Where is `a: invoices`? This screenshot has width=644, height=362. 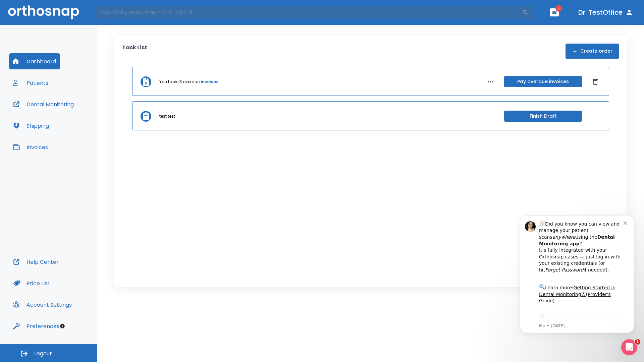
a: invoices is located at coordinates (210, 82).